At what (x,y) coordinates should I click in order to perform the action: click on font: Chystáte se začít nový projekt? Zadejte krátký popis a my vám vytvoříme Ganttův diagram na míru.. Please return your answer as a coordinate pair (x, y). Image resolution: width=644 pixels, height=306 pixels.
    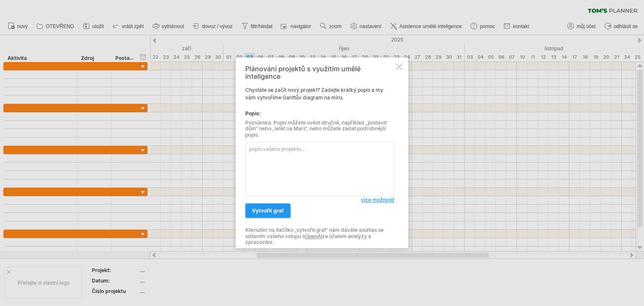
    Looking at the image, I should click on (314, 93).